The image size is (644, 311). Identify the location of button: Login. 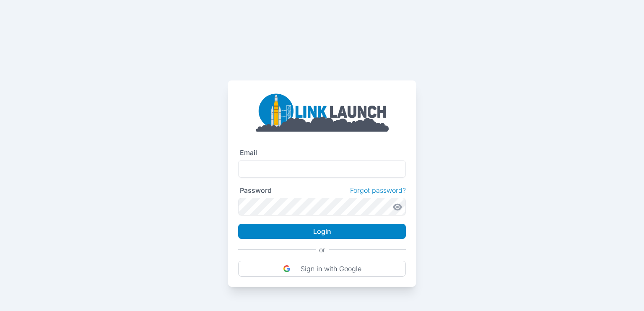
(322, 231).